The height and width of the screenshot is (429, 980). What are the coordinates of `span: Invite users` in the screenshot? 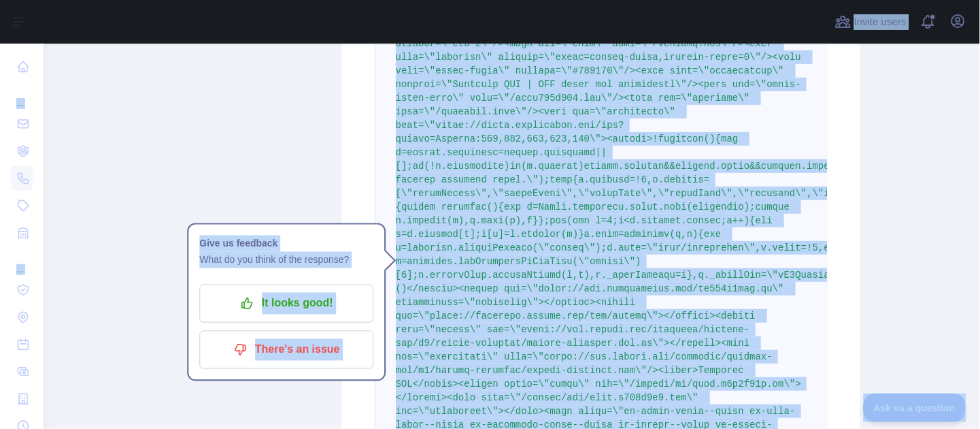 It's located at (880, 22).